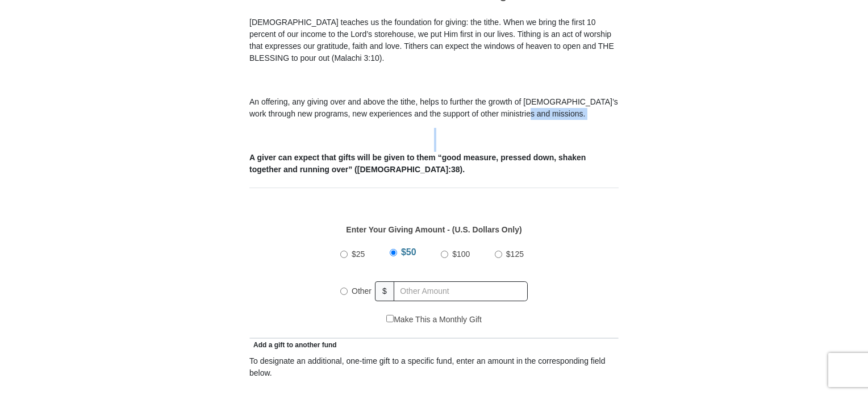 The height and width of the screenshot is (395, 868). Describe the element at coordinates (408, 252) in the screenshot. I see `span: $50` at that location.